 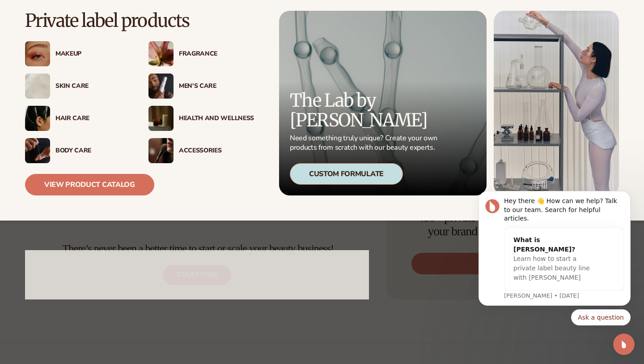 I want to click on img: Male hand applying moisturizer., so click(x=38, y=150).